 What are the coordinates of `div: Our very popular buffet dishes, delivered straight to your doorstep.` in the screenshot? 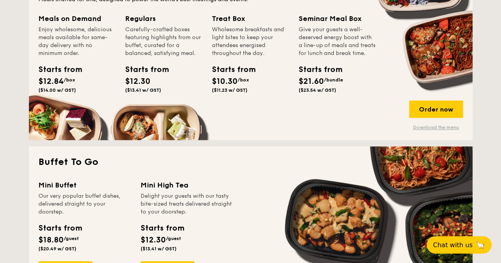 It's located at (85, 204).